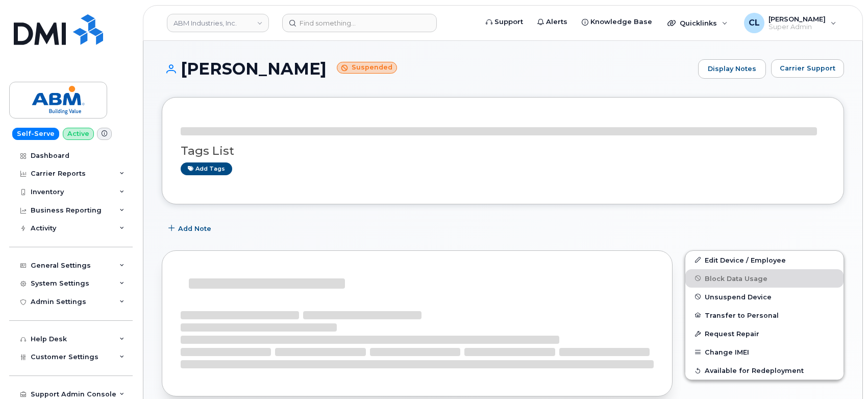 This screenshot has width=868, height=399. I want to click on h3: Tags List, so click(503, 151).